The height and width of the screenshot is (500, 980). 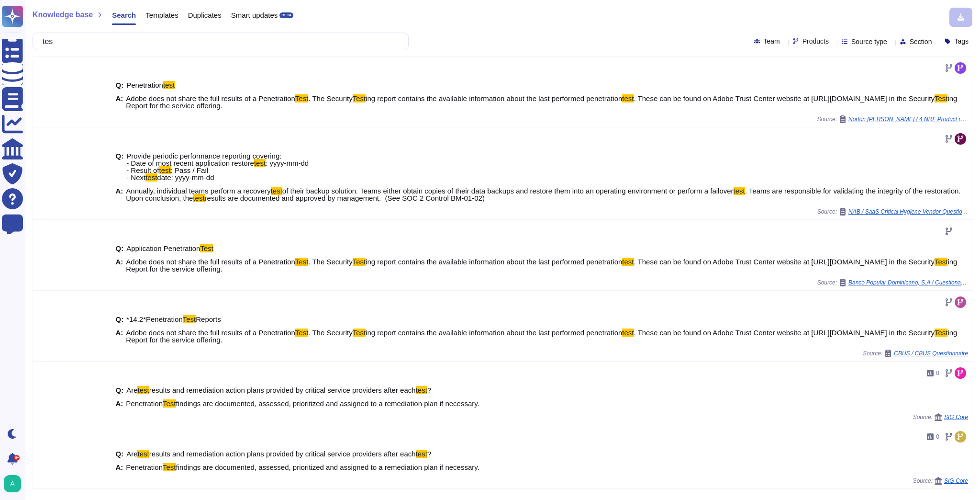 What do you see at coordinates (15, 483) in the screenshot?
I see `button: user` at bounding box center [15, 483].